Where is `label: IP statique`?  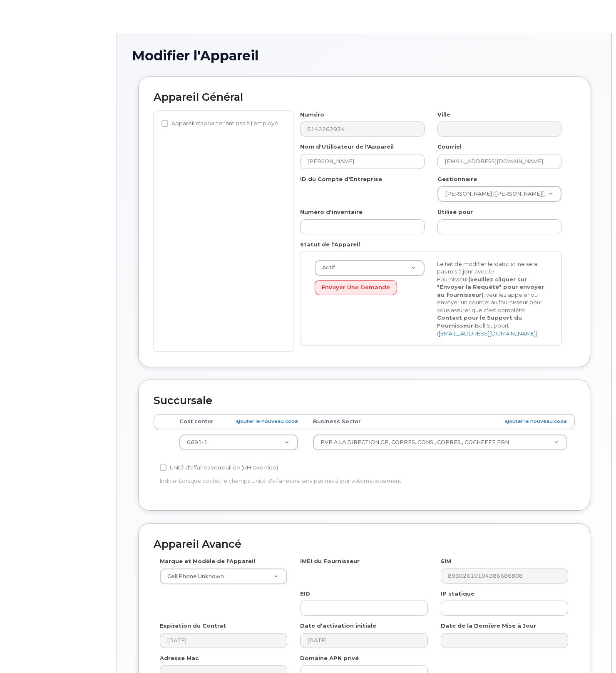
label: IP statique is located at coordinates (457, 594).